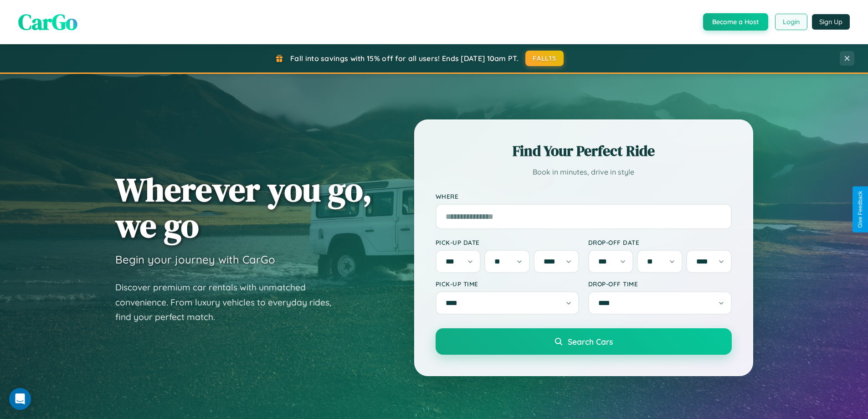  Describe the element at coordinates (831, 22) in the screenshot. I see `button: Sign Up` at that location.